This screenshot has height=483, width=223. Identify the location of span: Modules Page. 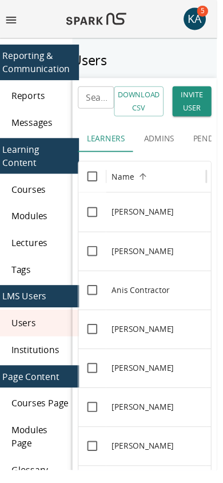
(42, 448).